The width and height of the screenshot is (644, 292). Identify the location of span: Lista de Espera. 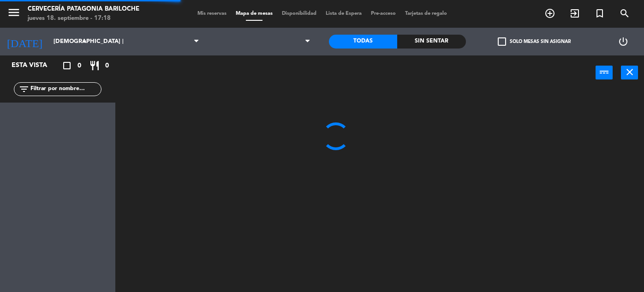
(344, 13).